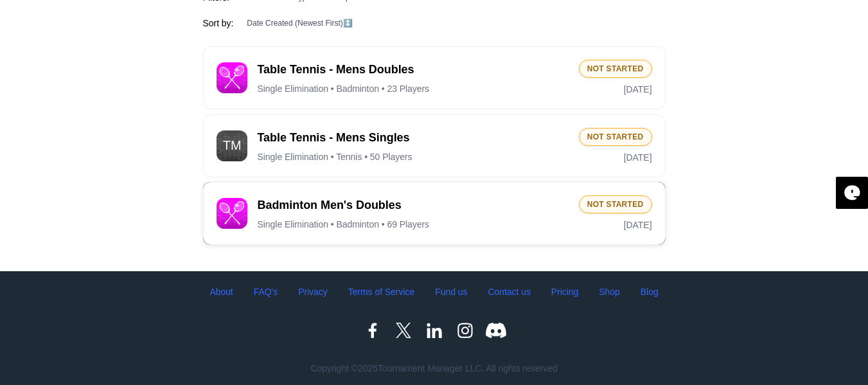 This screenshot has height=385, width=868. What do you see at coordinates (413, 205) in the screenshot?
I see `span: Badminton Men's Doubles` at bounding box center [413, 205].